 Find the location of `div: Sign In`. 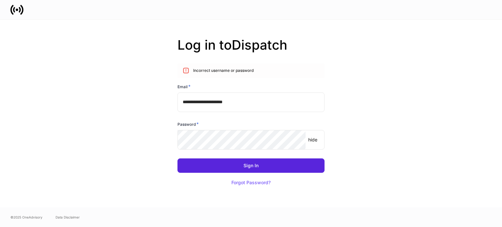

div: Sign In is located at coordinates (251, 166).